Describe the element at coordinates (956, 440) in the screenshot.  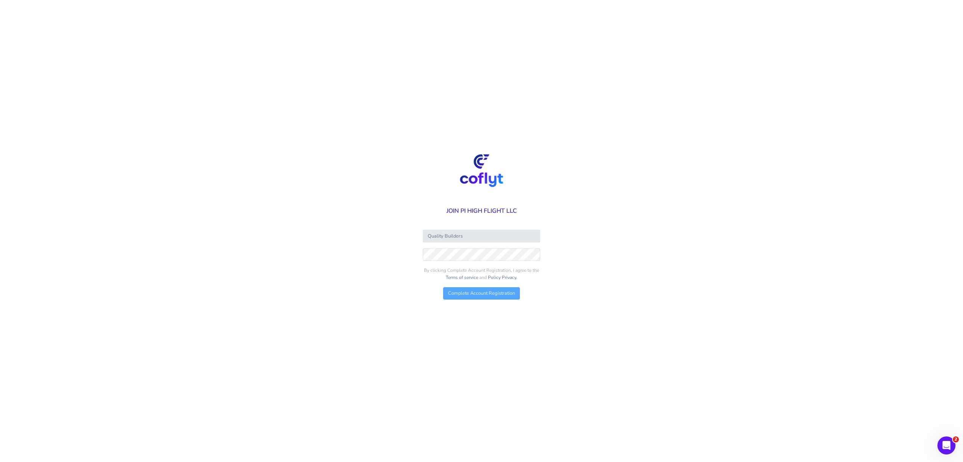
I see `span: 2` at that location.